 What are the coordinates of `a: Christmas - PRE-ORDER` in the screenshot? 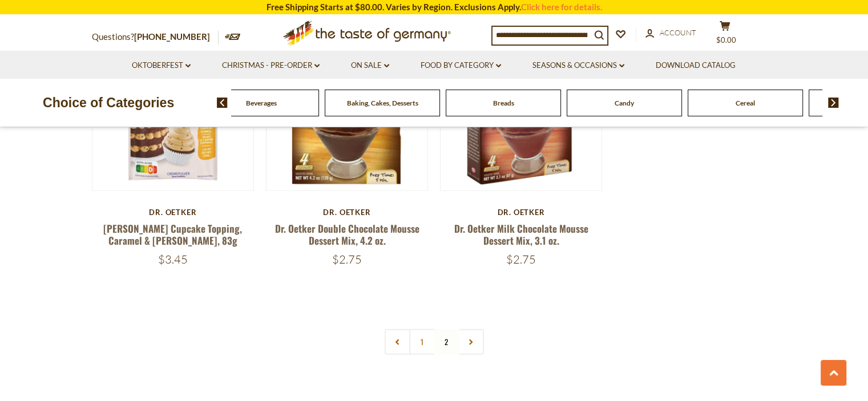 It's located at (271, 66).